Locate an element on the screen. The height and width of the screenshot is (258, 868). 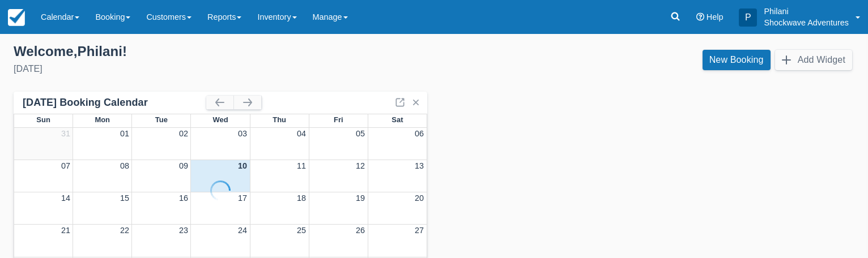
a: 15 is located at coordinates (125, 198).